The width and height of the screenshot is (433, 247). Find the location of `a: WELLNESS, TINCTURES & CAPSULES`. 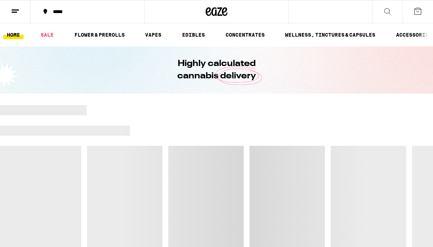

a: WELLNESS, TINCTURES & CAPSULES is located at coordinates (330, 35).